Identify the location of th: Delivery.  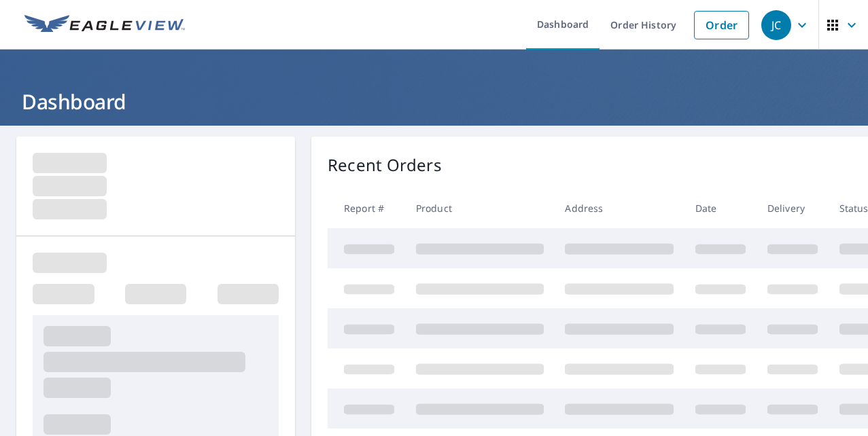
(792, 208).